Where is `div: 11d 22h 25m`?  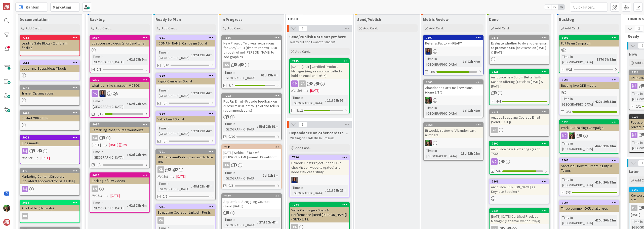 div: 11d 22h 25m is located at coordinates (470, 153).